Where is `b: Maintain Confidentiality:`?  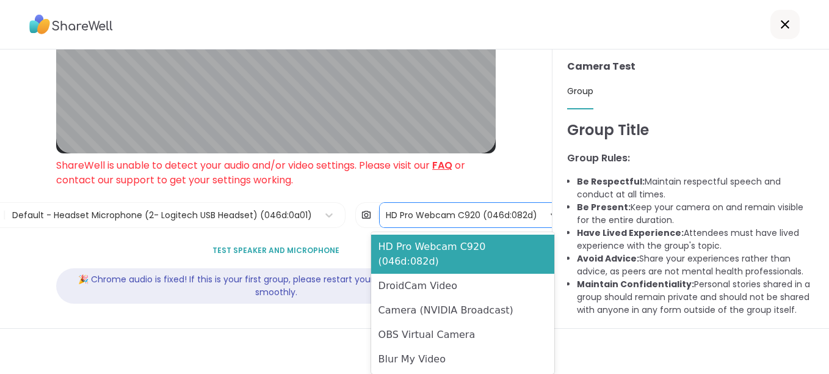
b: Maintain Confidentiality: is located at coordinates (636, 284).